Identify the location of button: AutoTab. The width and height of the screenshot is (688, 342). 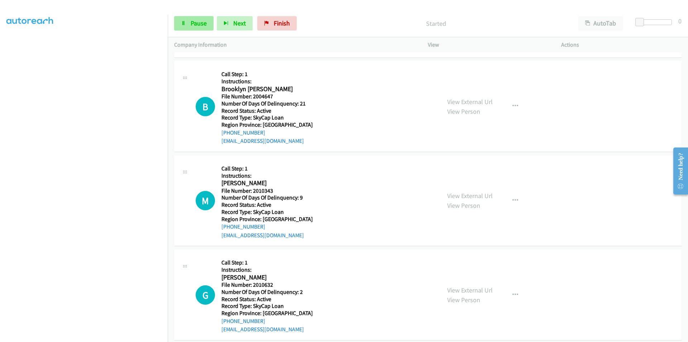
(601, 23).